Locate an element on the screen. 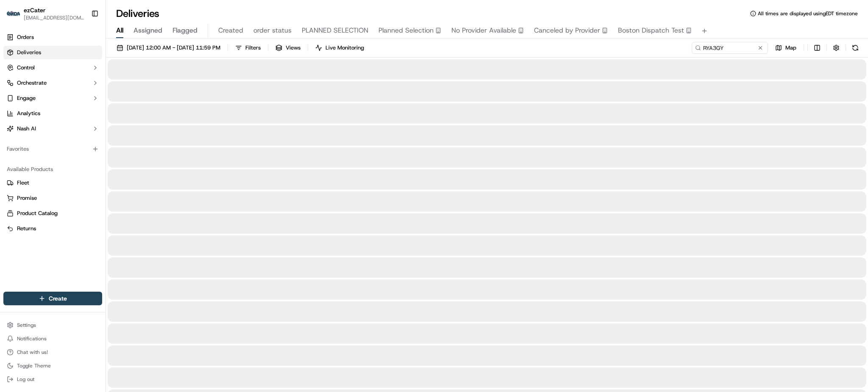 The height and width of the screenshot is (392, 868). img: ezCater is located at coordinates (13, 13).